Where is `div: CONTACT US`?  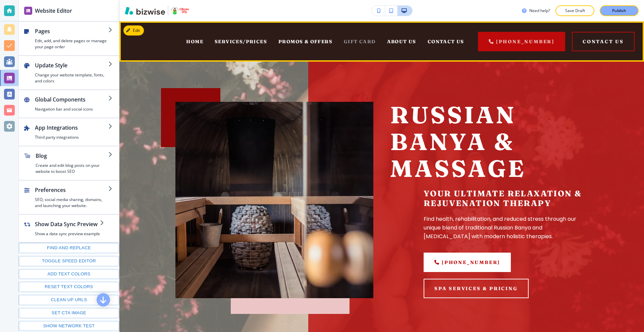 div: CONTACT US is located at coordinates (446, 42).